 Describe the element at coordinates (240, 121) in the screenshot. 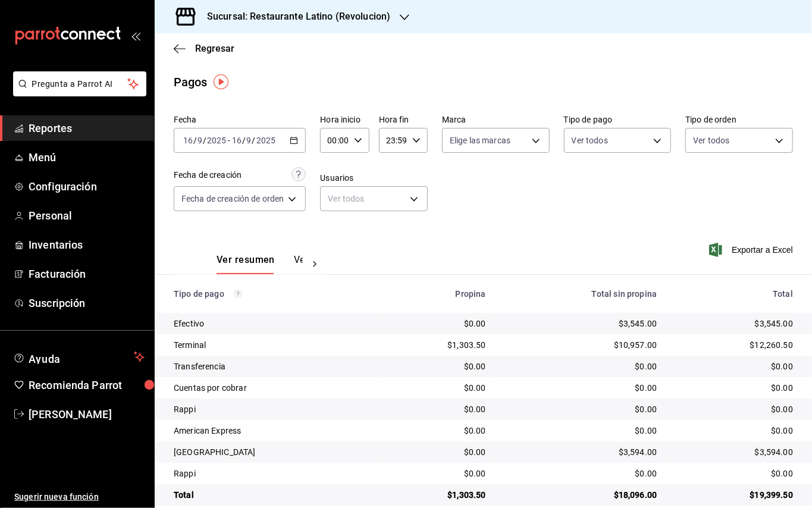

I see `label: Fecha` at that location.